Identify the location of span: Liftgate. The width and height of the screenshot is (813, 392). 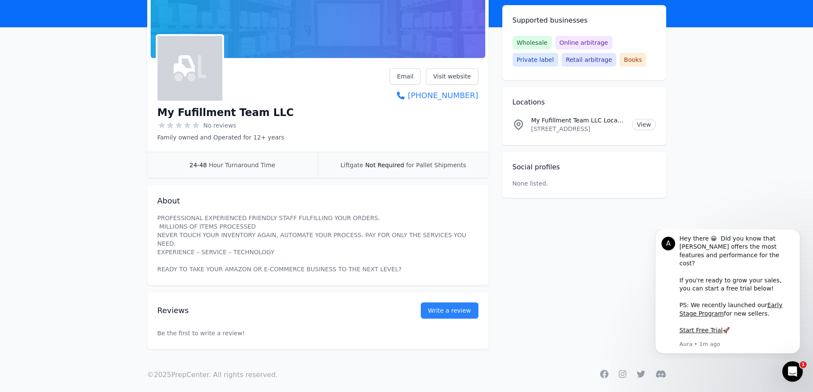
(352, 165).